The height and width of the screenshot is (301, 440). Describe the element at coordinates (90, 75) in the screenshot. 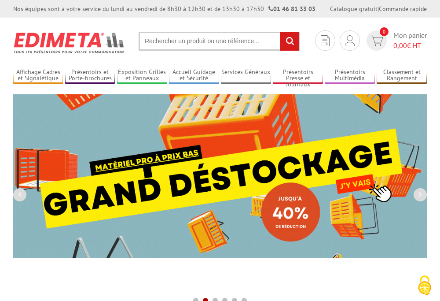

I see `a: Présentoirs et Porte-brochures` at that location.